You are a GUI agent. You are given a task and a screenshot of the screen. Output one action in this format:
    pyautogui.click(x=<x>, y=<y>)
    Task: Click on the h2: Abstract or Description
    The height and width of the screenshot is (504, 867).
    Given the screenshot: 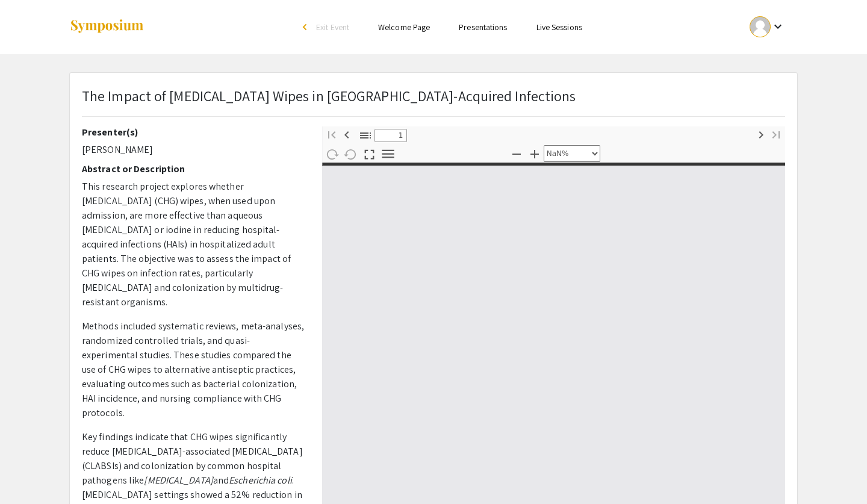 What is the action you would take?
    pyautogui.click(x=192, y=169)
    